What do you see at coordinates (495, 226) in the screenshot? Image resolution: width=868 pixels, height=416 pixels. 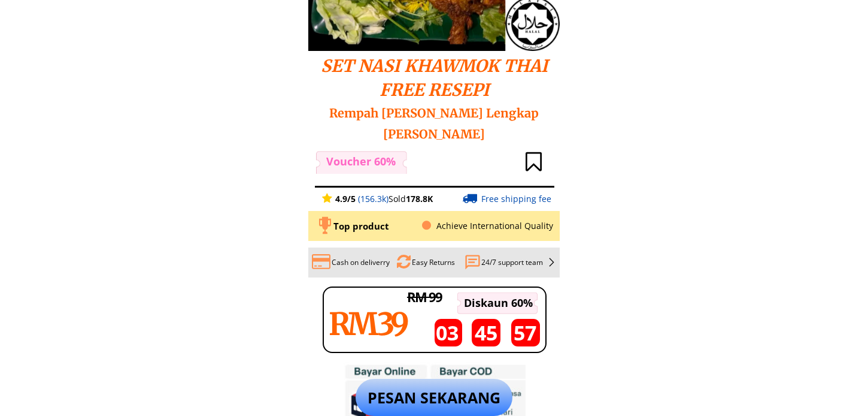 I see `div: Achieve International Quality` at bounding box center [495, 226].